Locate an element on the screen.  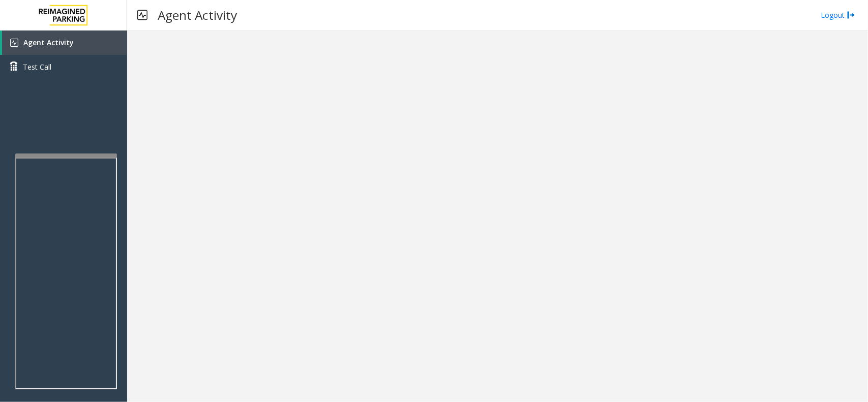
a: Logout is located at coordinates (838, 15).